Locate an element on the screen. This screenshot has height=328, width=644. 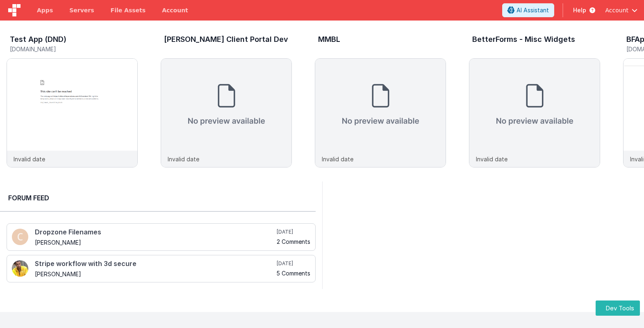
span: File Assets is located at coordinates (128, 10).